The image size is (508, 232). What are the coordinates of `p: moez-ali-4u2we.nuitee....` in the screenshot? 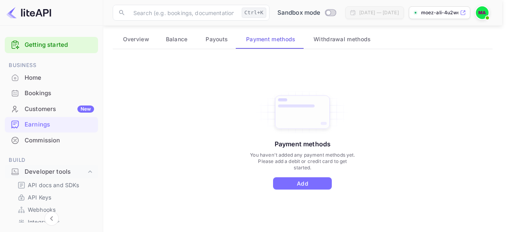 It's located at (439, 13).